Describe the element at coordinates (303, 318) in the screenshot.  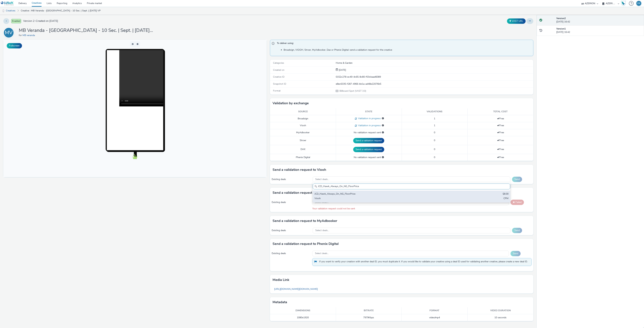
I see `td: 1080x1920` at that location.